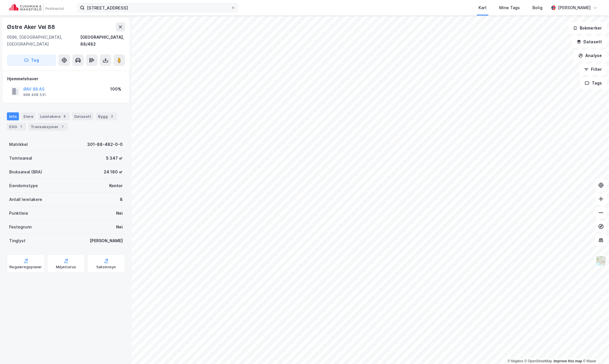 The image size is (609, 364). I want to click on div: Saksinnsyn, so click(106, 267).